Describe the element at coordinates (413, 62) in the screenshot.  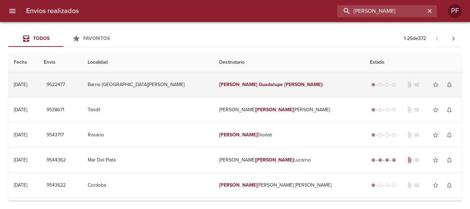
I see `th: Estado` at that location.